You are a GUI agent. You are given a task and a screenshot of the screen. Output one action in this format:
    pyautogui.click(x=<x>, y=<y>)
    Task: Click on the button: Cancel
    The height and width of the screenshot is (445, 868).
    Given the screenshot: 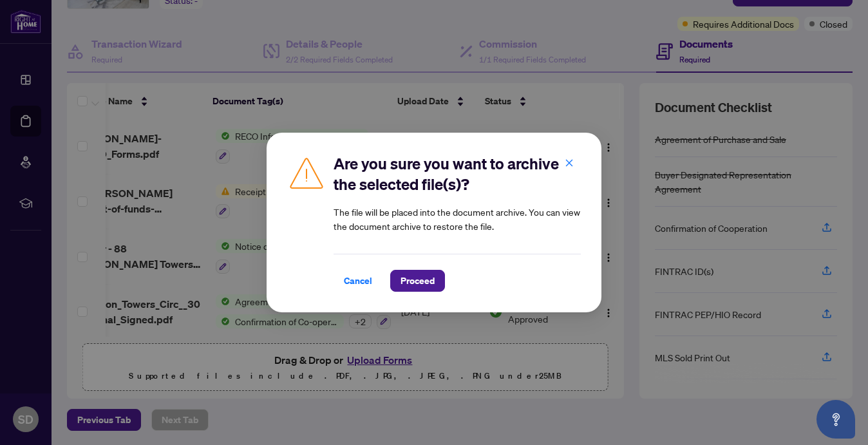 What is the action you would take?
    pyautogui.click(x=358, y=281)
    